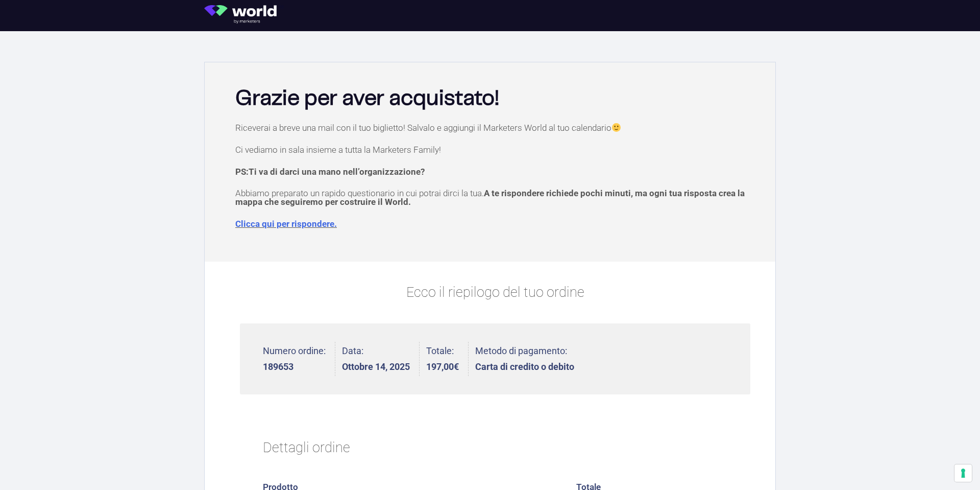 The height and width of the screenshot is (490, 980). I want to click on p: Abbiamo preparato un rapido questionario in cui potrai dirci la tua., so click(495, 198).